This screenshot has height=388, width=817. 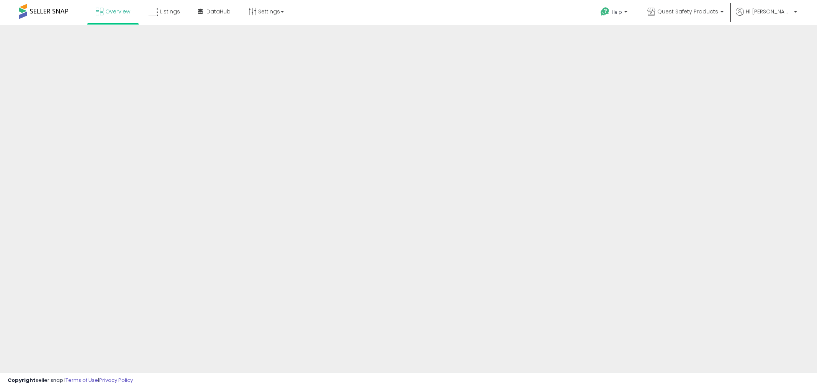 What do you see at coordinates (688, 11) in the screenshot?
I see `span: Quest Safety Products` at bounding box center [688, 11].